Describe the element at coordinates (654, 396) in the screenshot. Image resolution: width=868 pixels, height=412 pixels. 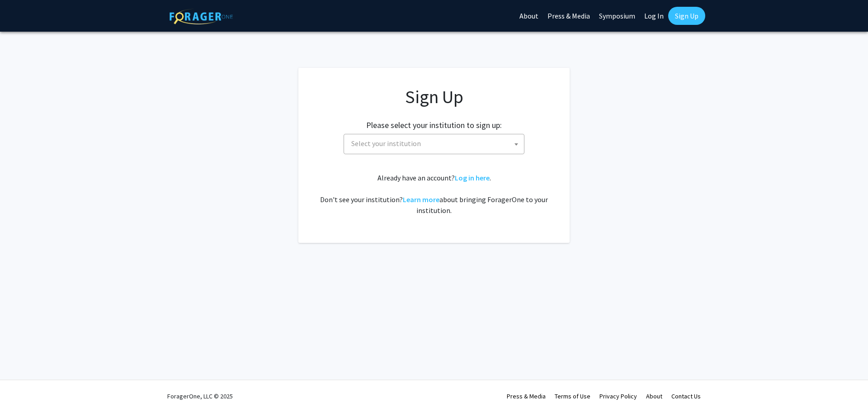
I see `a: About` at that location.